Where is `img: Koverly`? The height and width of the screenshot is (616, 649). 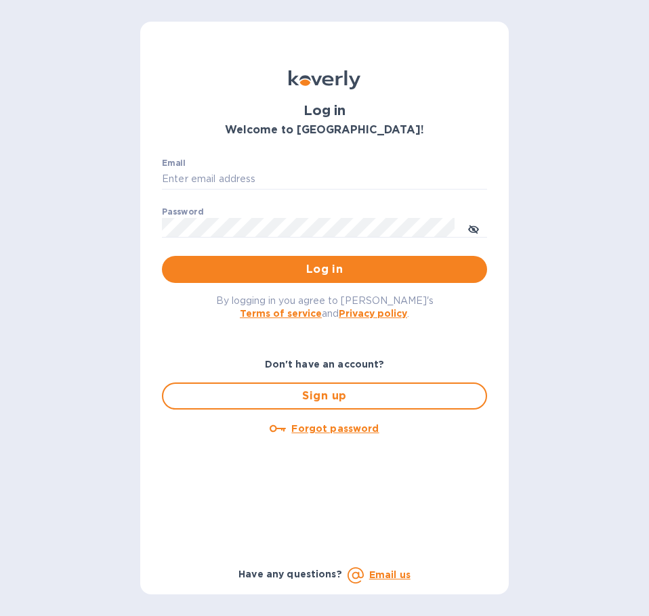
img: Koverly is located at coordinates (324, 80).